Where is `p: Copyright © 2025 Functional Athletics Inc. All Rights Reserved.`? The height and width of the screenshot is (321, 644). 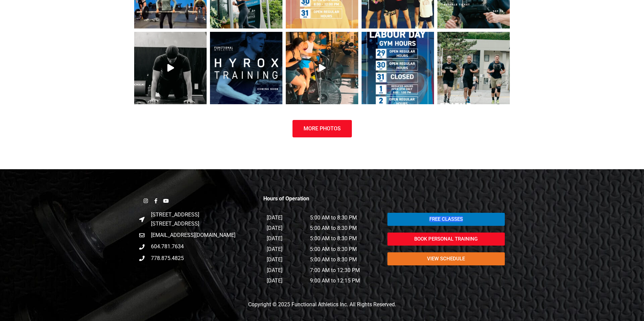
p: Copyright © 2025 Functional Athletics Inc. All Rights Reserved. is located at coordinates (322, 305).